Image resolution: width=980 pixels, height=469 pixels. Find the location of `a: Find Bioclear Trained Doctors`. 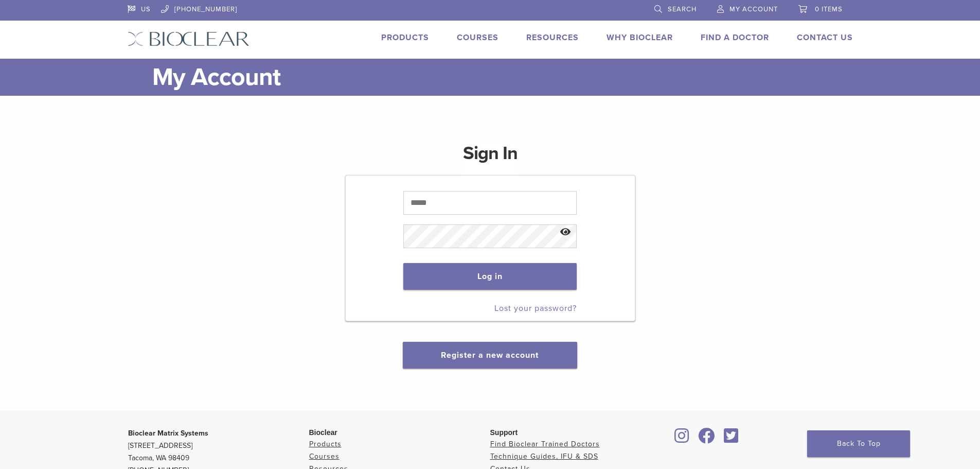

a: Find Bioclear Trained Doctors is located at coordinates (545, 444).